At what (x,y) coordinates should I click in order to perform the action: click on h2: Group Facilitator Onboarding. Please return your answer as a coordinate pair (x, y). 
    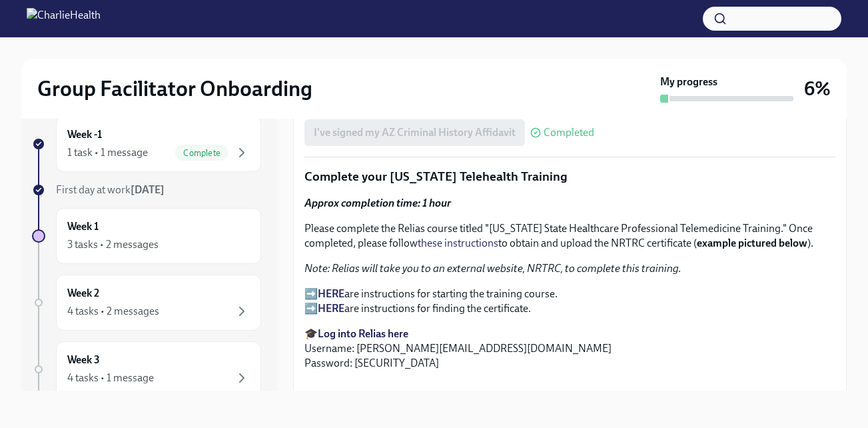
    Looking at the image, I should click on (175, 88).